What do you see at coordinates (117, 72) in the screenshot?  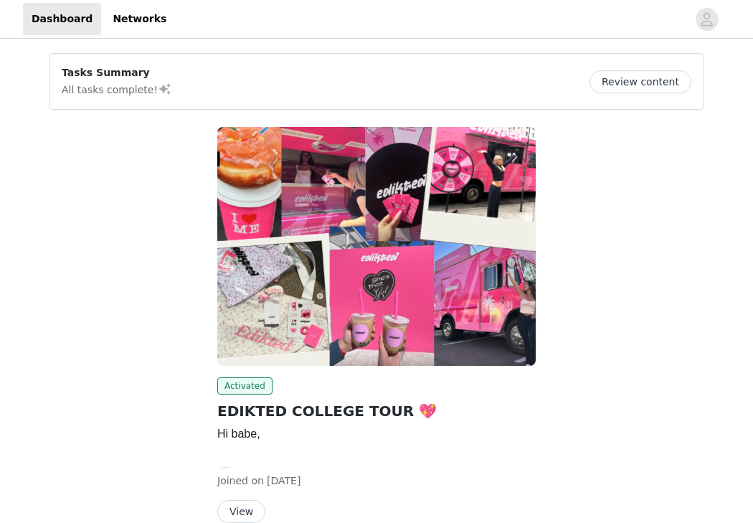 I see `p: Tasks Summary` at bounding box center [117, 72].